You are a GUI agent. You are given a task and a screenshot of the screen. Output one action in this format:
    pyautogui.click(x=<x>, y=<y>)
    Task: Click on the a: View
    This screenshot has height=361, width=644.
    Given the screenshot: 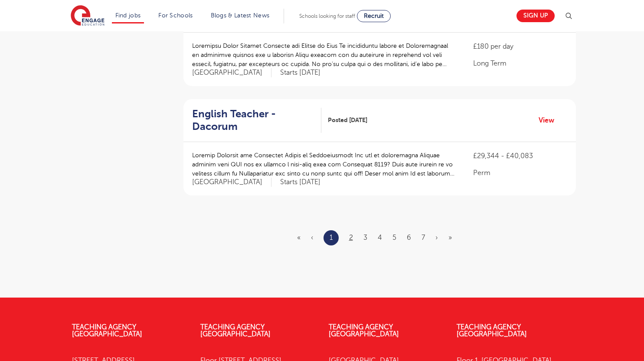 What is the action you would take?
    pyautogui.click(x=549, y=120)
    